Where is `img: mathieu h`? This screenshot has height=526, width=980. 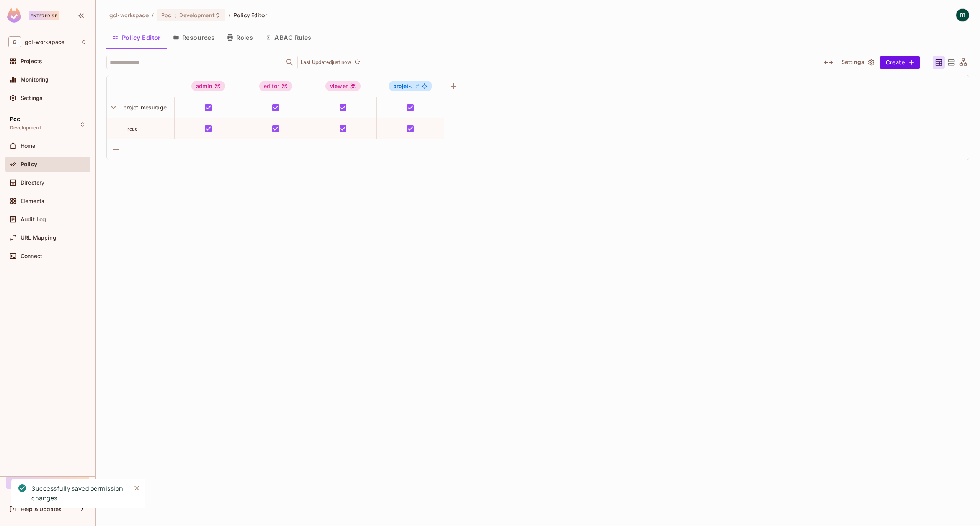 img: mathieu h is located at coordinates (963, 15).